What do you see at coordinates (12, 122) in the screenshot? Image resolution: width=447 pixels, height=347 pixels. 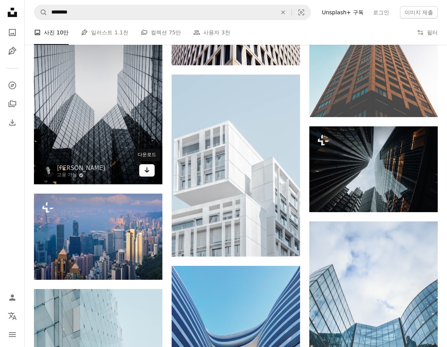 I see `a: 다운로드 내역` at bounding box center [12, 122].